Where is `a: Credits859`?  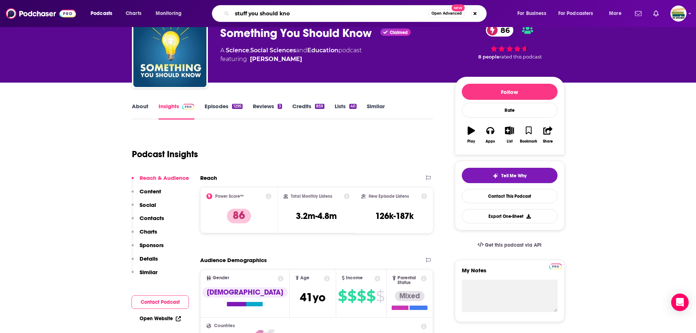
a: Credits859 is located at coordinates (308, 111).